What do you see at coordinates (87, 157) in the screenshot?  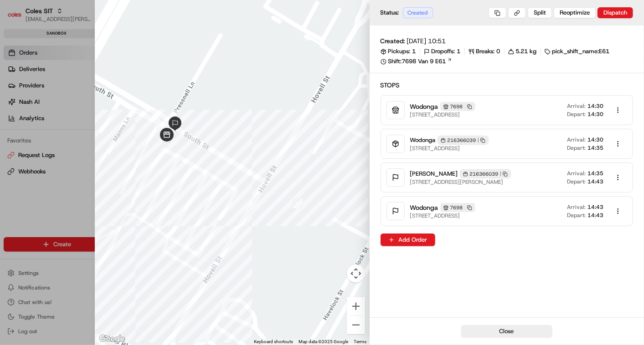 I see `a: Powered byPylon` at bounding box center [87, 157].